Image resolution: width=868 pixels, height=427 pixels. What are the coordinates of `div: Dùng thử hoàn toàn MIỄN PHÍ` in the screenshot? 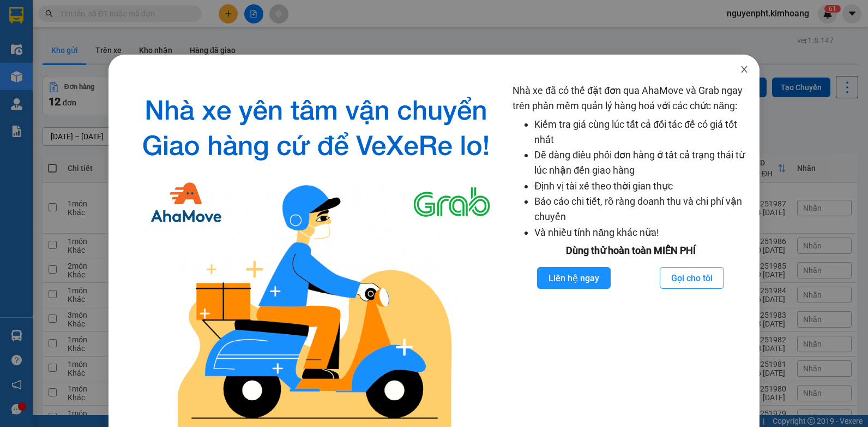 It's located at (630, 250).